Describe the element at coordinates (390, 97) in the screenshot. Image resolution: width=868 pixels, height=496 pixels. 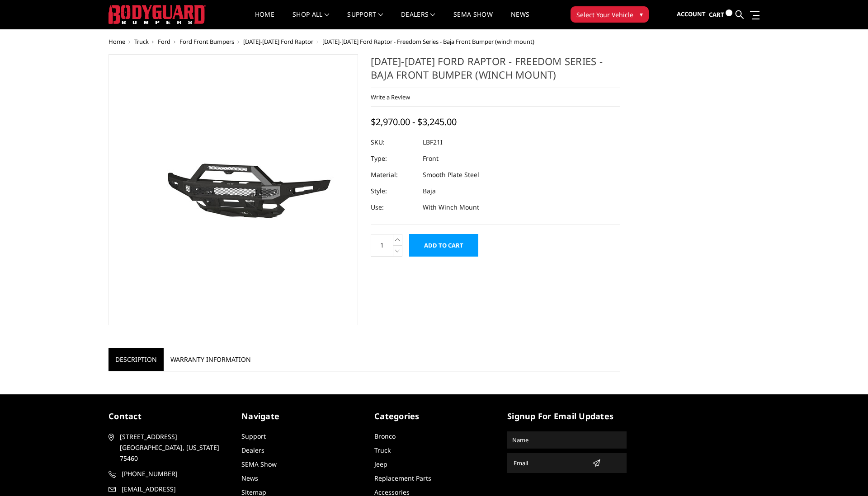
I see `a: Write a Review` at that location.